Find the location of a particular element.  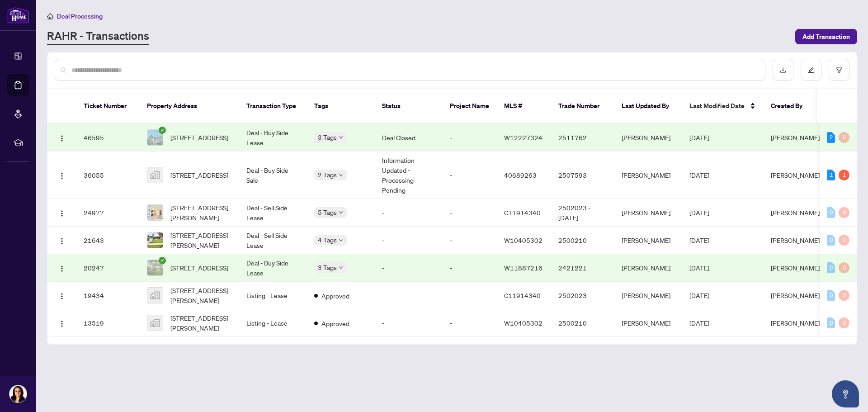

span: Deal Processing is located at coordinates (79, 16).